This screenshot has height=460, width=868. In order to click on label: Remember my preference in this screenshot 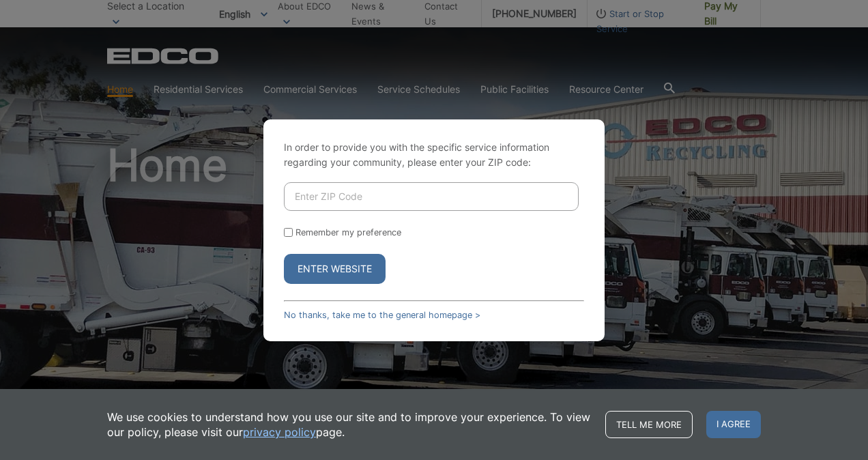, I will do `click(348, 232)`.